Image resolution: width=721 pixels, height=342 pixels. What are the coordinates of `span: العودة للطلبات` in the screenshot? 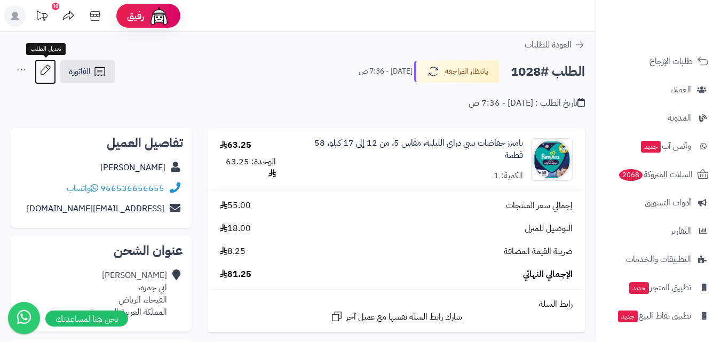 It's located at (548, 45).